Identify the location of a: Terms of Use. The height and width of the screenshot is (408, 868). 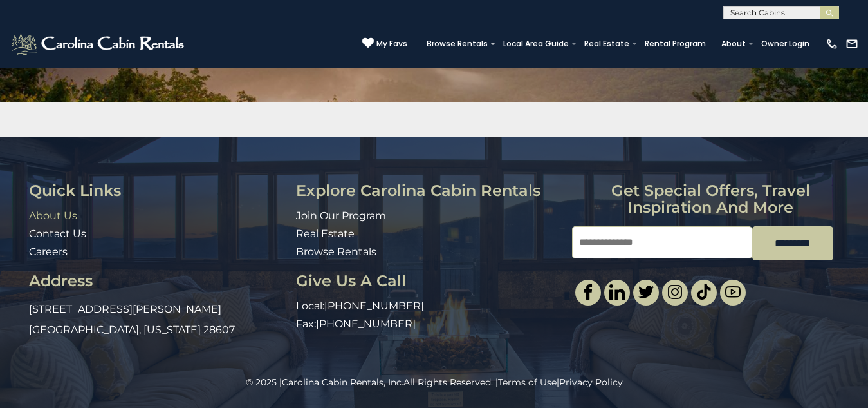
(527, 382).